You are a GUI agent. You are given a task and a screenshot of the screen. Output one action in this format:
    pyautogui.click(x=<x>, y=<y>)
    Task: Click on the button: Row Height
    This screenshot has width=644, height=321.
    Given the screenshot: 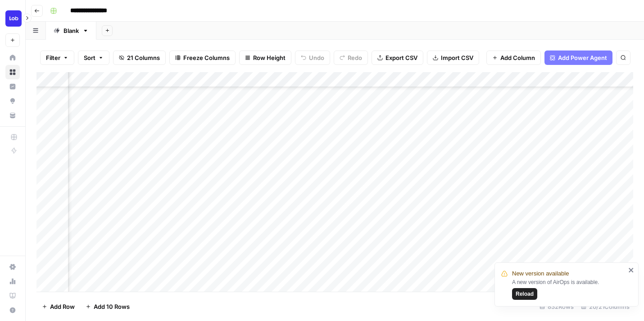 What is the action you would take?
    pyautogui.click(x=266, y=58)
    